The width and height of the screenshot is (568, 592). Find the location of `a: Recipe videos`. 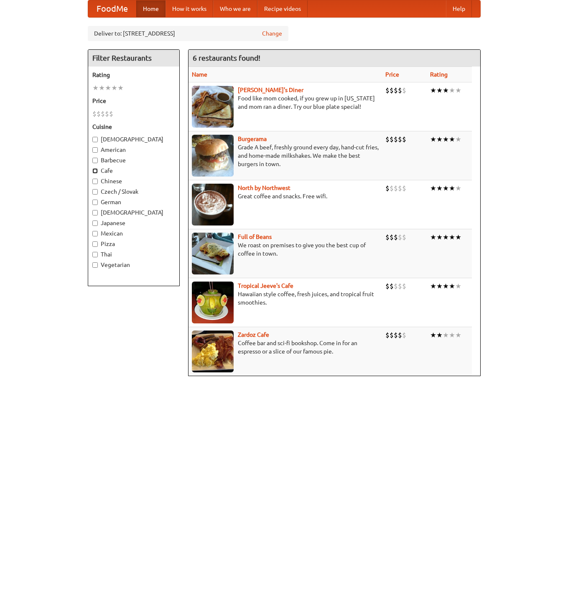

a: Recipe videos is located at coordinates (283, 9).